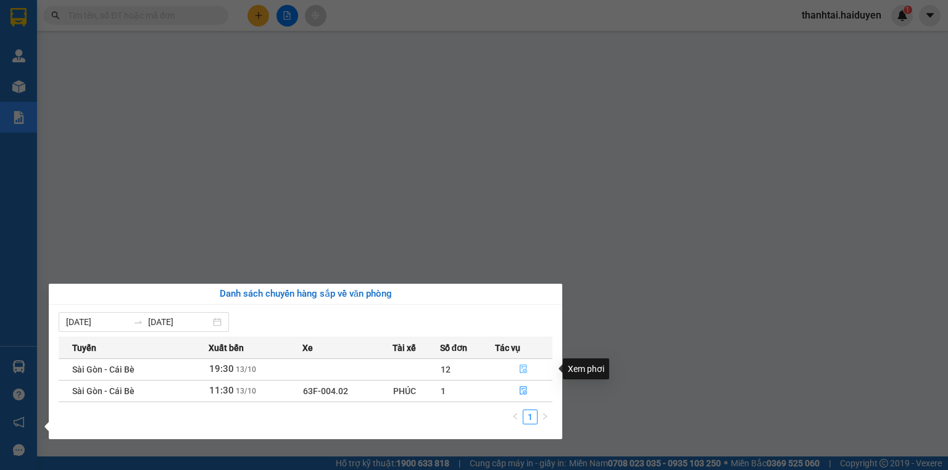 Image resolution: width=948 pixels, height=470 pixels. I want to click on span: Xe, so click(307, 348).